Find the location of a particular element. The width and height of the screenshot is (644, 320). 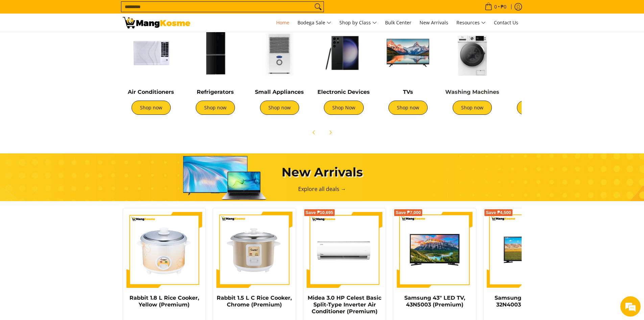

div: Chat with us now is located at coordinates (75, 43).